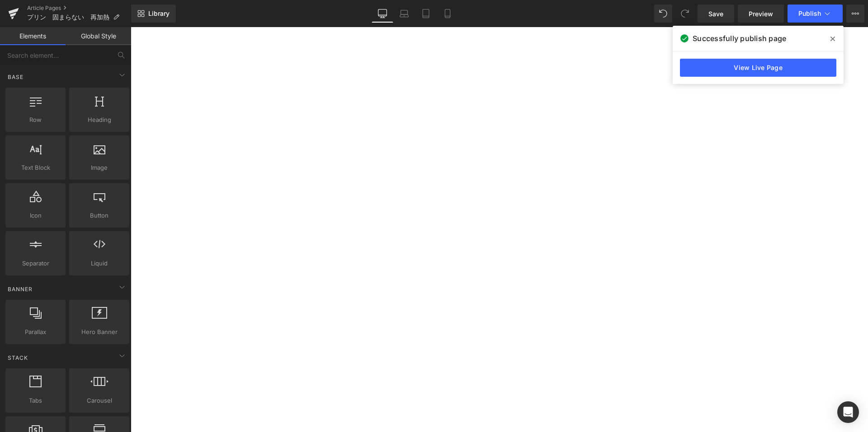 The image size is (868, 432). Describe the element at coordinates (426, 14) in the screenshot. I see `a: Tablet` at that location.